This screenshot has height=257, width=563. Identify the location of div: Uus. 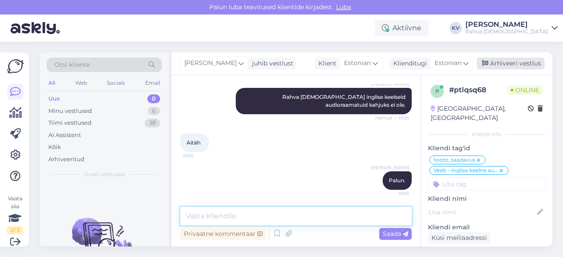
(54, 99).